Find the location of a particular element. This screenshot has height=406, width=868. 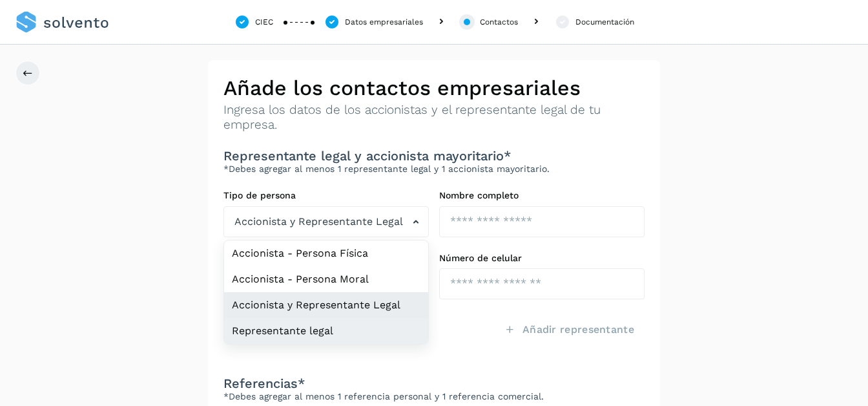

li: Accionista y Representante Legal is located at coordinates (326, 305).